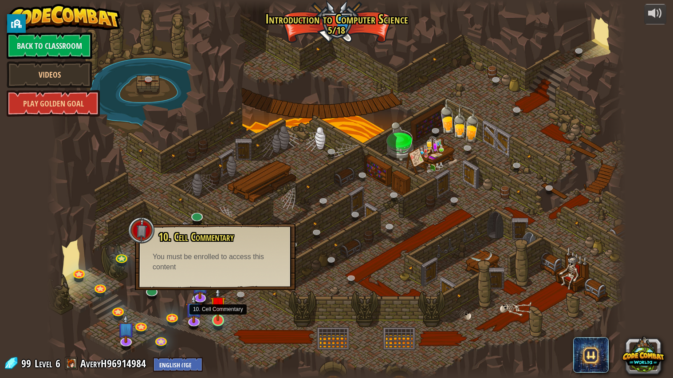  I want to click on span: 6, so click(58, 363).